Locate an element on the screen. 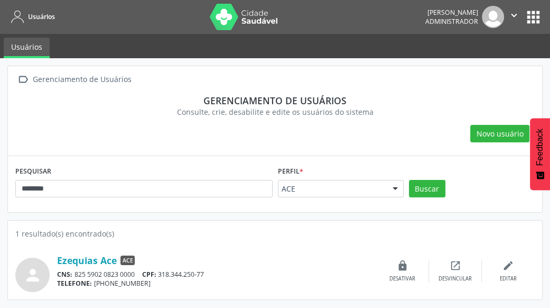  div: 825 5902 0823 0000 318.344.250-77 is located at coordinates (217, 274).